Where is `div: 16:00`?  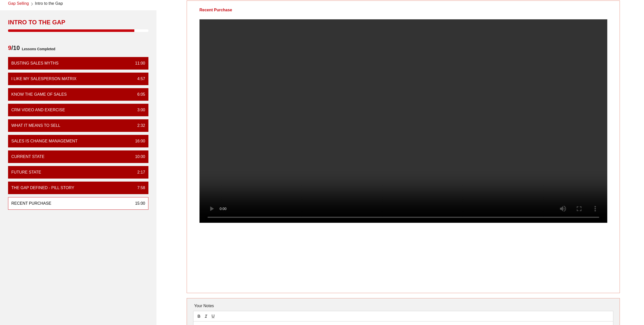 div: 16:00 is located at coordinates (138, 141).